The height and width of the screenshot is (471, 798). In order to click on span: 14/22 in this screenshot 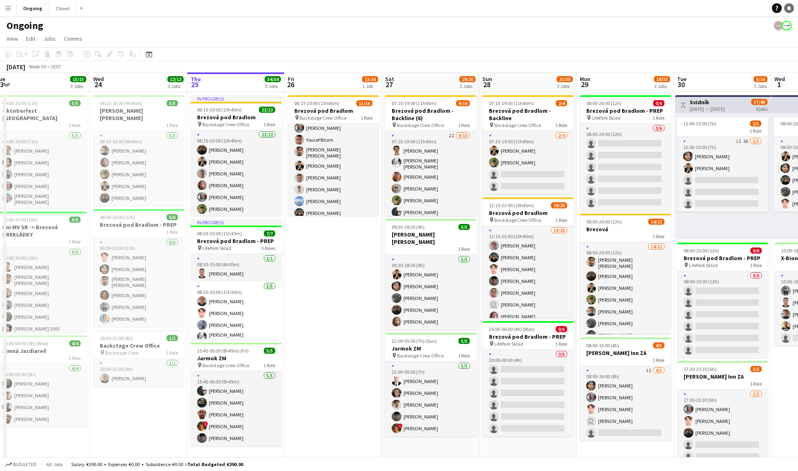, I will do `click(657, 222)`.